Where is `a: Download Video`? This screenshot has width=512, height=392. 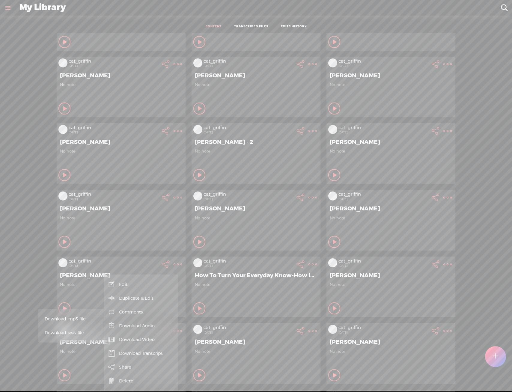
a: Download Video is located at coordinates (141, 340).